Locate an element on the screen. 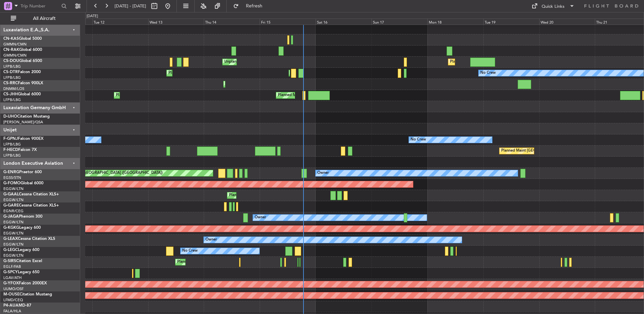  span: CN-KAS is located at coordinates (11, 39).